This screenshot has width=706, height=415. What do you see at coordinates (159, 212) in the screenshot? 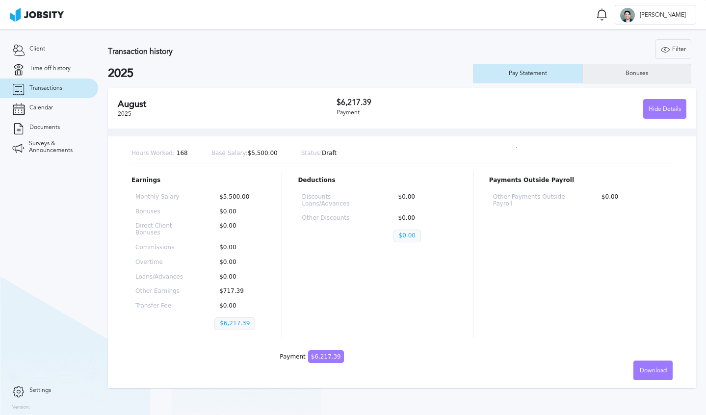
I see `p: Bonuses` at bounding box center [159, 212].